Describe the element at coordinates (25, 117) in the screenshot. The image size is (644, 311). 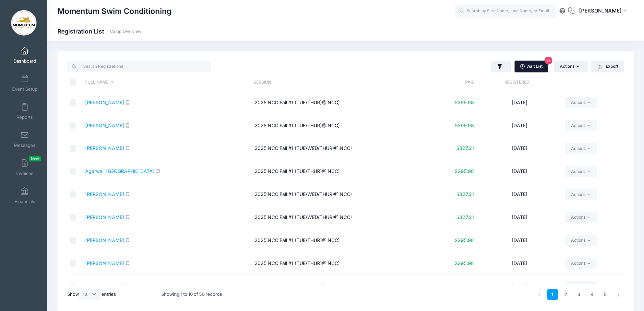
I see `span: Reports` at that location.